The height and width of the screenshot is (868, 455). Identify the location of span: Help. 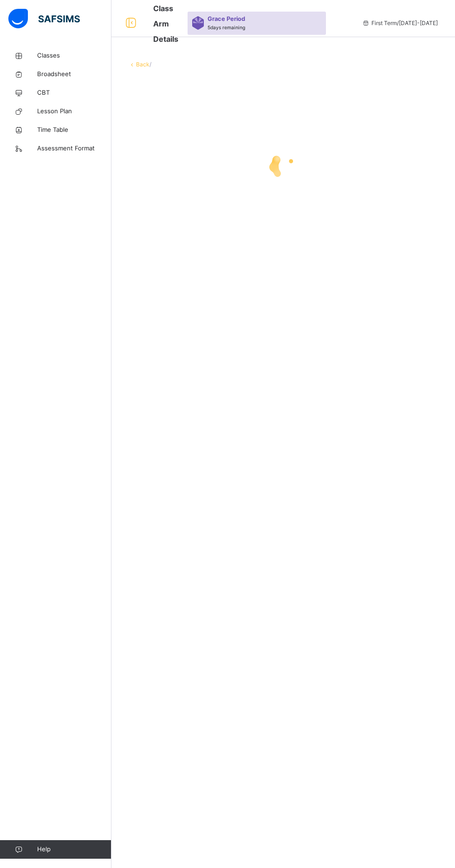
(74, 850).